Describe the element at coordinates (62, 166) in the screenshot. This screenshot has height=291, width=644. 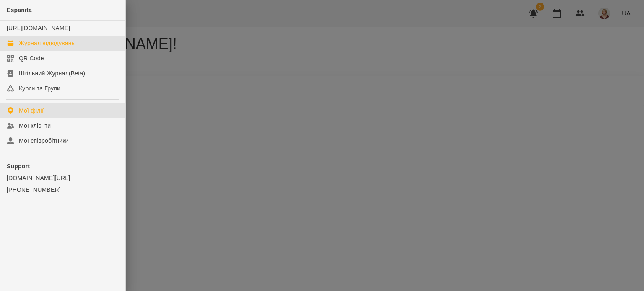
I see `p: Support` at that location.